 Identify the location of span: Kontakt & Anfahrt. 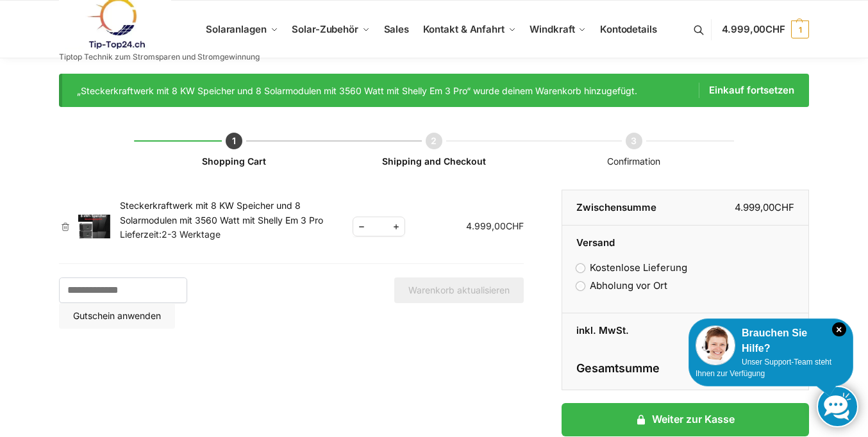
(463, 29).